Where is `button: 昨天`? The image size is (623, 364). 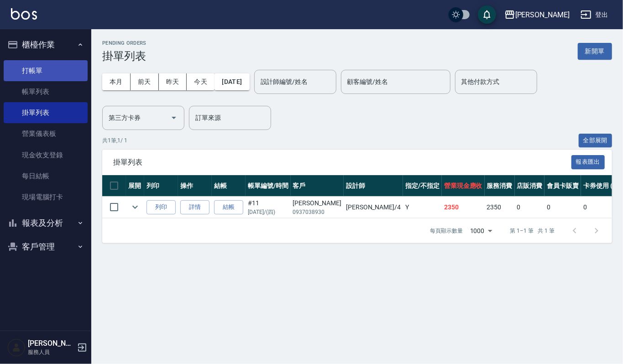
button: 昨天 is located at coordinates (173, 82).